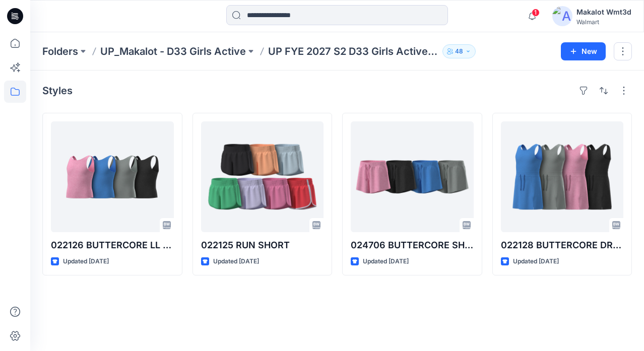 This screenshot has width=644, height=351. What do you see at coordinates (536, 13) in the screenshot?
I see `span: 1` at bounding box center [536, 13].